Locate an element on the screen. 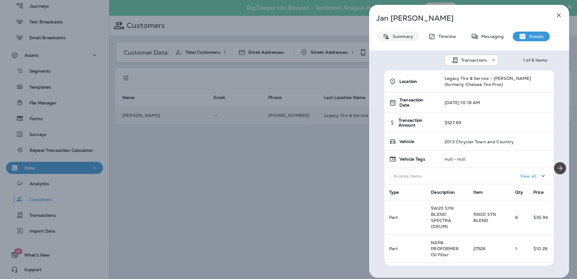  span: Price is located at coordinates (539, 192).